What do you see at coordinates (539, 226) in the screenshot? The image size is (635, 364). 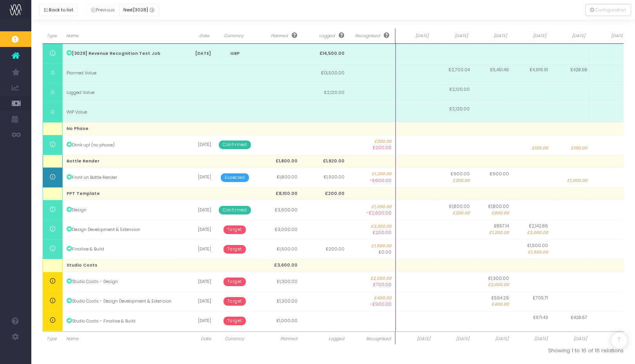 I see `span: £2,142.86` at bounding box center [539, 226].